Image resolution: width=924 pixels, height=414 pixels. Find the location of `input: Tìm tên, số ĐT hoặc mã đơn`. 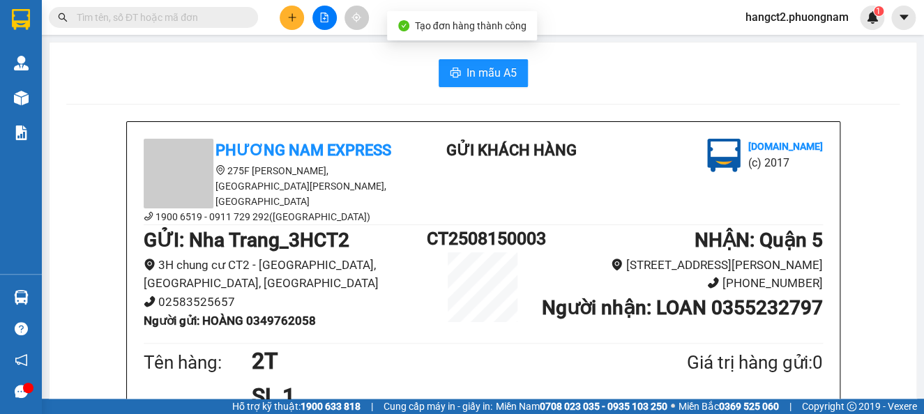

input: Tìm tên, số ĐT hoặc mã đơn is located at coordinates (159, 17).